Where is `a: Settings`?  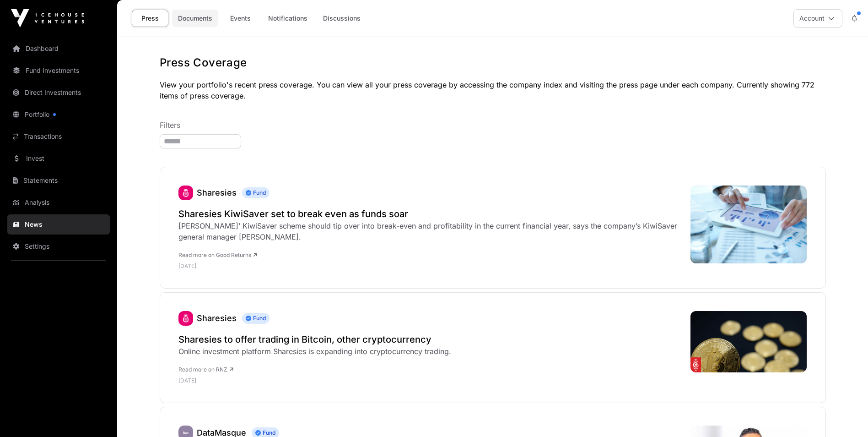
a: Settings is located at coordinates (58, 246).